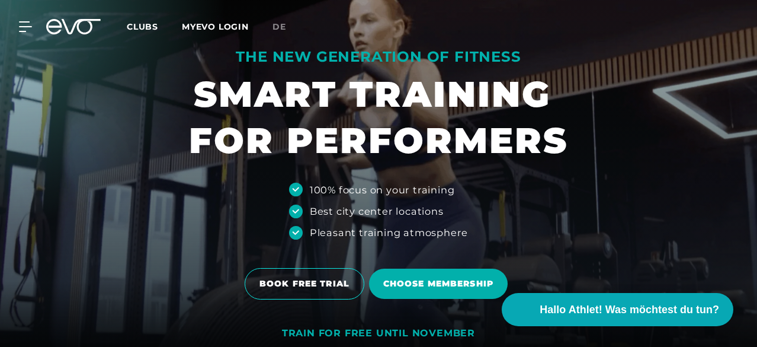 The image size is (757, 347). What do you see at coordinates (279, 27) in the screenshot?
I see `span: de` at bounding box center [279, 27].